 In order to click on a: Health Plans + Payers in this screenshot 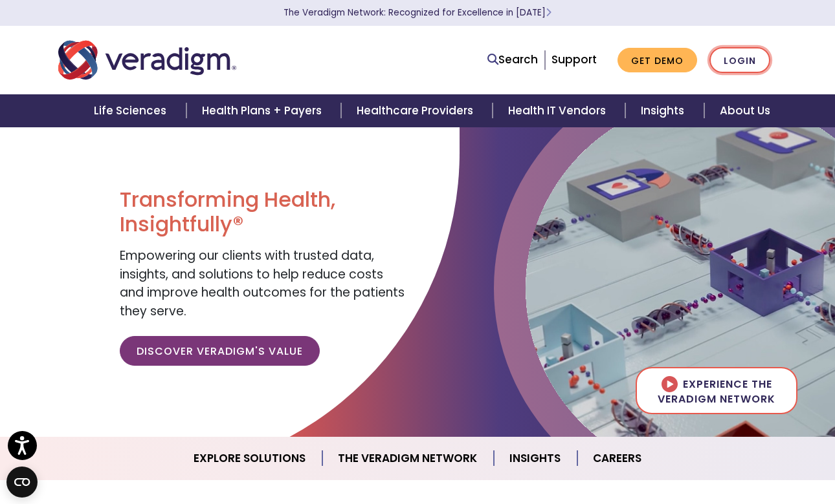, I will do `click(264, 111)`.